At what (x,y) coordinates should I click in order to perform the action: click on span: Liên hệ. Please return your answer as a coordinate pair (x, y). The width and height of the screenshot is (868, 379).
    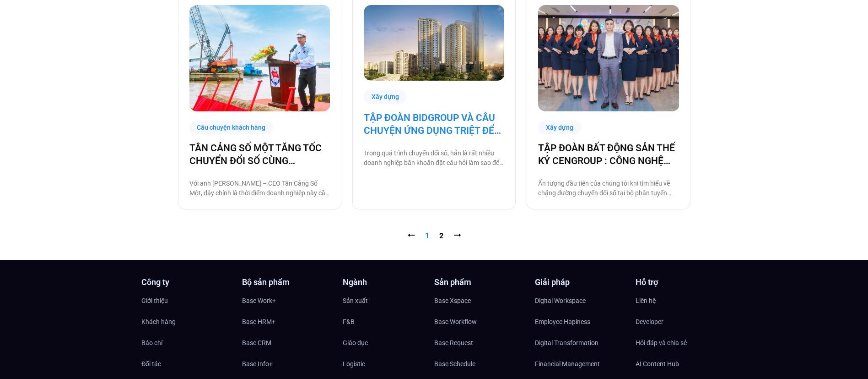
    Looking at the image, I should click on (646, 300).